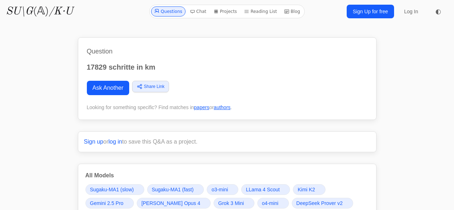 Image resolution: width=454 pixels, height=210 pixels. I want to click on h1: Question, so click(227, 51).